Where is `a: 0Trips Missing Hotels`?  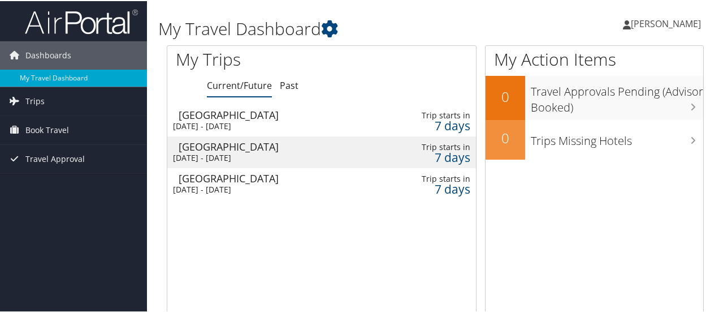 a: 0Trips Missing Hotels is located at coordinates (594, 139).